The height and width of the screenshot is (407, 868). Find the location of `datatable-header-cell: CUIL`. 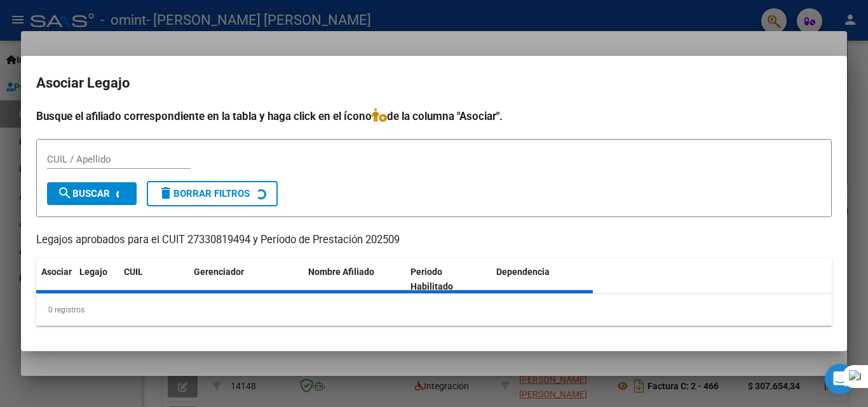

datatable-header-cell: CUIL is located at coordinates (154, 279).